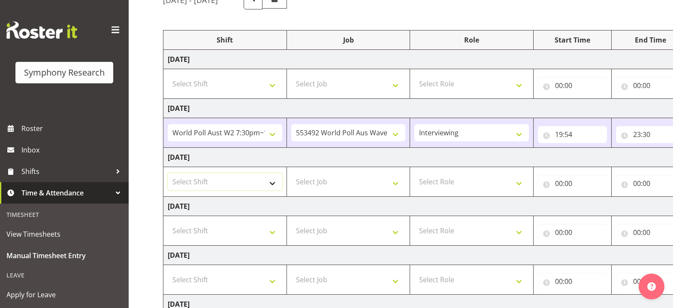 The width and height of the screenshot is (673, 308). Describe the element at coordinates (64, 234) in the screenshot. I see `span: View Timesheets` at that location.